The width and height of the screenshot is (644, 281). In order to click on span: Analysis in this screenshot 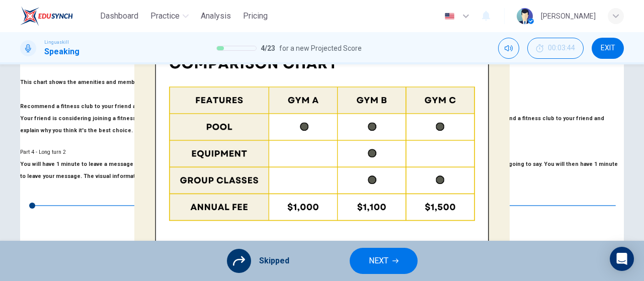, I will do `click(216, 16)`.